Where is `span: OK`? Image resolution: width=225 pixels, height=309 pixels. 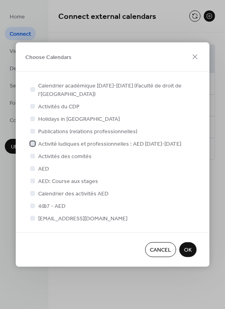
span: OK is located at coordinates (188, 250).